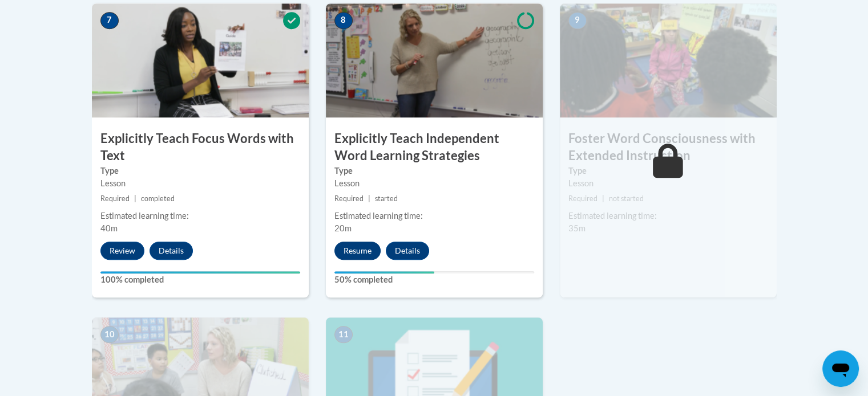  I want to click on span: completed, so click(158, 198).